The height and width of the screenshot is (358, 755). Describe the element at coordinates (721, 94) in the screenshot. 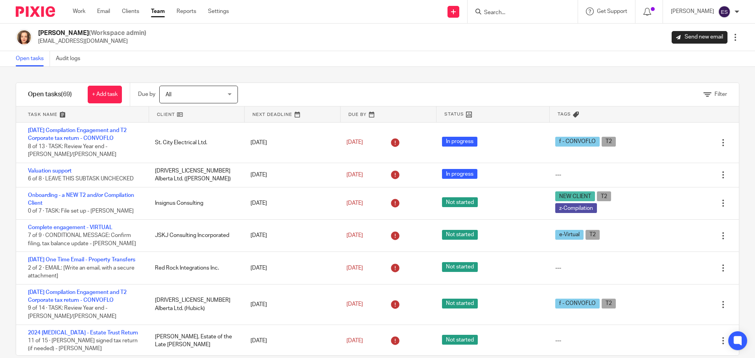

I see `span: Filter` at that location.